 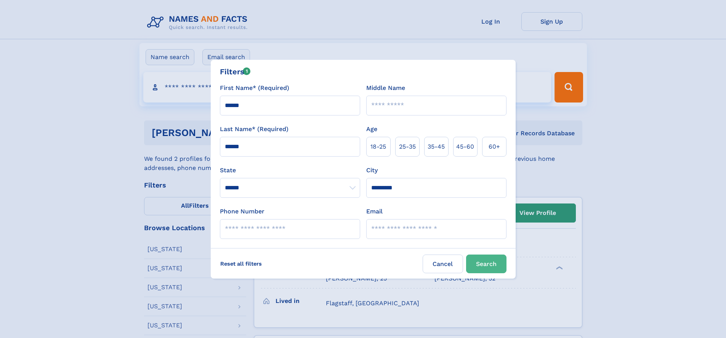 What do you see at coordinates (241, 264) in the screenshot?
I see `label: Reset all filters` at bounding box center [241, 264].